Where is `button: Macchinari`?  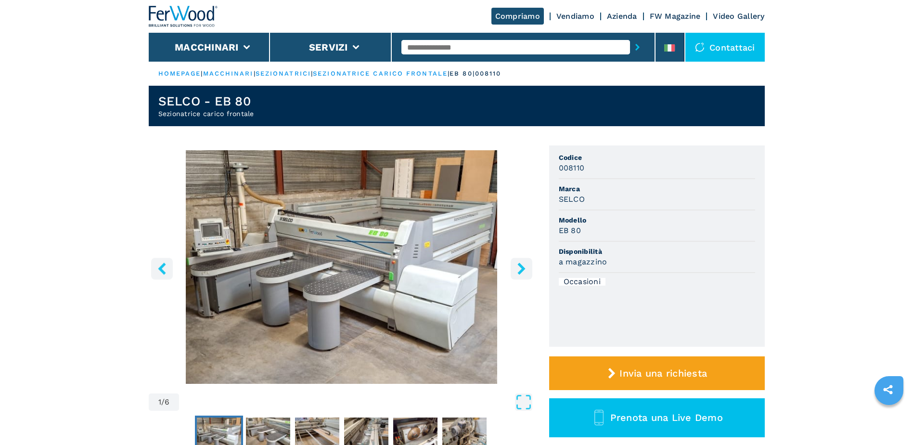
button: Macchinari is located at coordinates (207, 47).